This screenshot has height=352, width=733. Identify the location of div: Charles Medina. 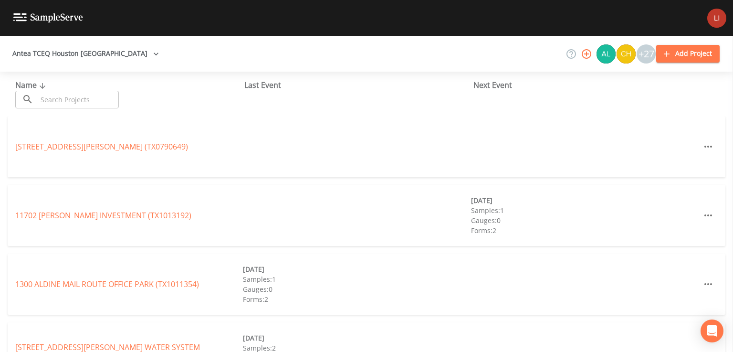
(626, 54).